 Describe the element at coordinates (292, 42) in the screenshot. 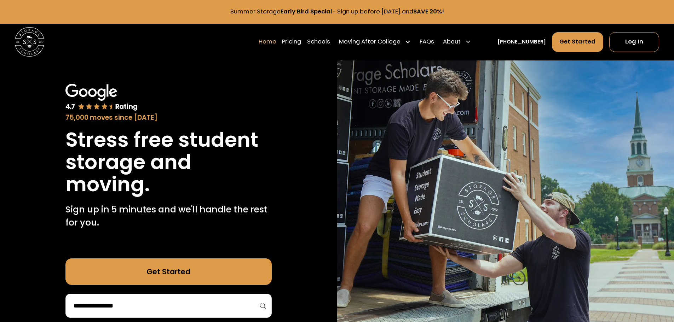

I see `a: Pricing` at that location.